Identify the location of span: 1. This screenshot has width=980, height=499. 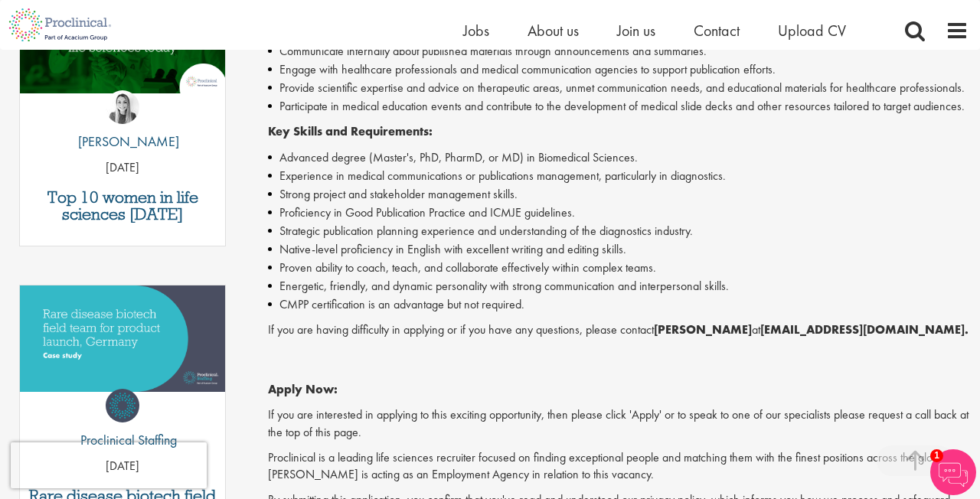
(936, 456).